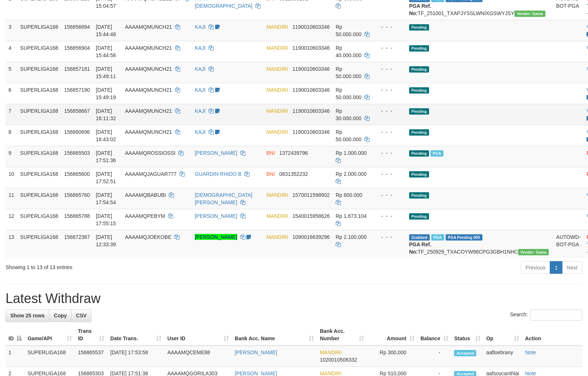 The height and width of the screenshot is (376, 588). What do you see at coordinates (50, 335) in the screenshot?
I see `th: Game/API: activate to sort column ascending` at bounding box center [50, 335].